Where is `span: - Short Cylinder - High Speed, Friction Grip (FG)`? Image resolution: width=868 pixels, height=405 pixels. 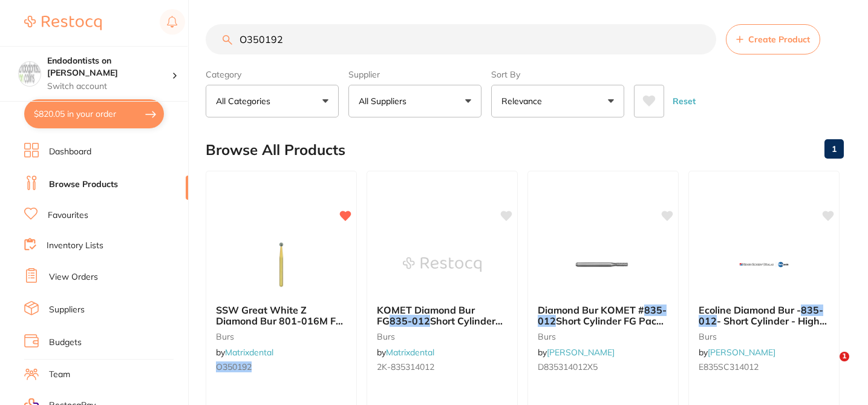 span: - Short Cylinder - High Speed, Friction Grip (FG) is located at coordinates (763, 327).